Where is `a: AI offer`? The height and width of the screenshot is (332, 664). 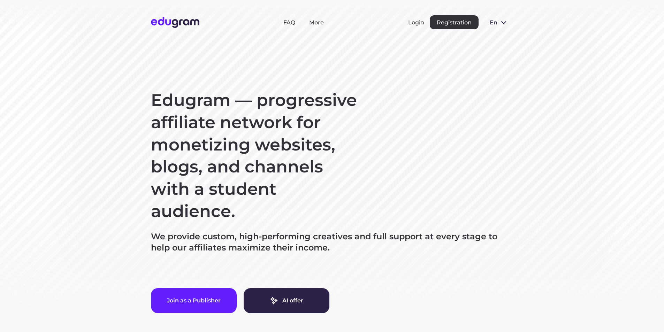
a: AI offer is located at coordinates (287, 301).